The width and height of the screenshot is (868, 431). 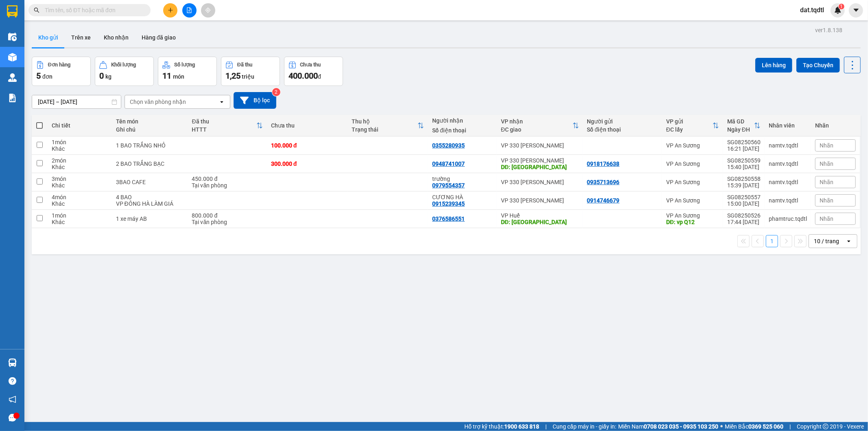 I want to click on span: file-add, so click(x=189, y=10).